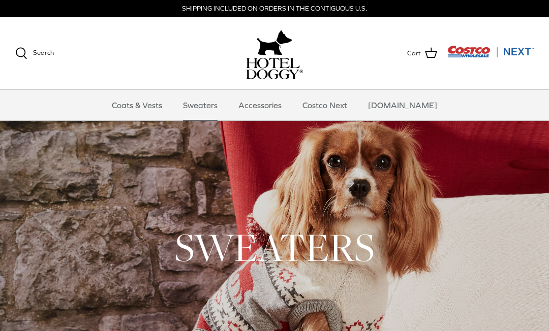  What do you see at coordinates (200, 105) in the screenshot?
I see `a: Sweaters` at bounding box center [200, 105].